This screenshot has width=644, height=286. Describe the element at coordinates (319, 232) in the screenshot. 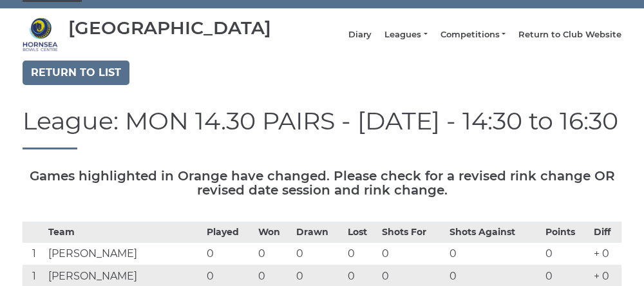

I see `th: Drawn` at that location.